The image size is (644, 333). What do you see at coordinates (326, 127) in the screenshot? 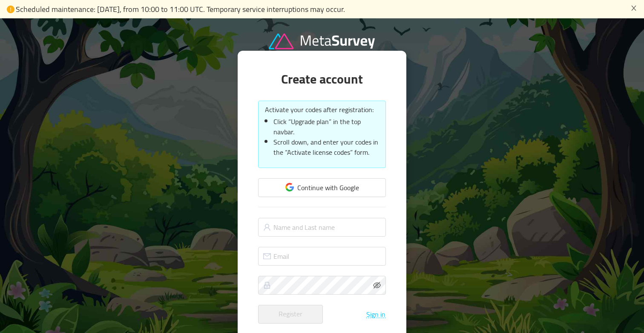
I see `li: Click “Upgrade plan” in the top navbar.` at bounding box center [326, 127].